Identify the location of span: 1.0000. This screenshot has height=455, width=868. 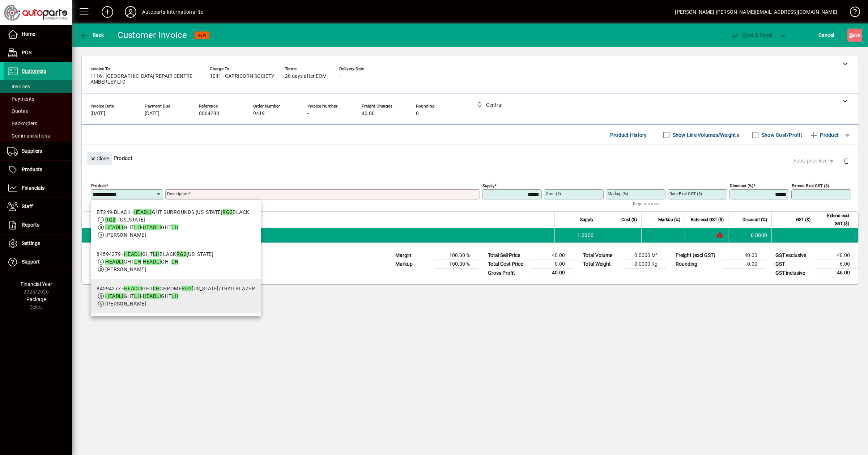
(586, 235).